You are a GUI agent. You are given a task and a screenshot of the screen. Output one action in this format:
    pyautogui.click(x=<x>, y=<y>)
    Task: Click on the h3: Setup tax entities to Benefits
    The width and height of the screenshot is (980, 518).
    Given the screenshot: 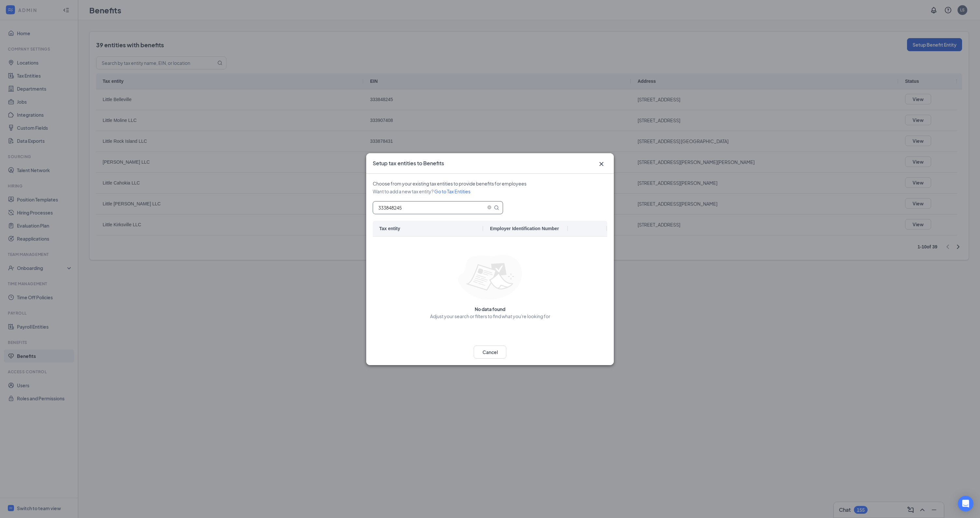 What is the action you would take?
    pyautogui.click(x=408, y=163)
    